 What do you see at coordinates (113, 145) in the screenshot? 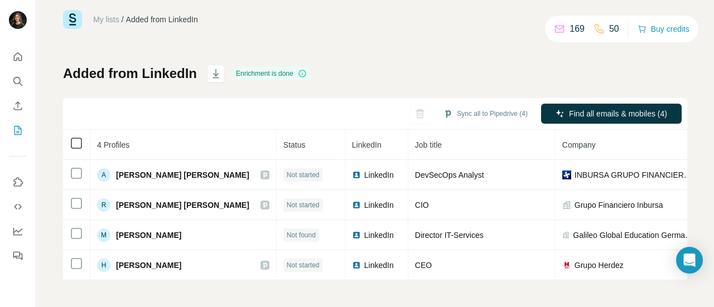
I see `span: 4 Profiles` at bounding box center [113, 145].